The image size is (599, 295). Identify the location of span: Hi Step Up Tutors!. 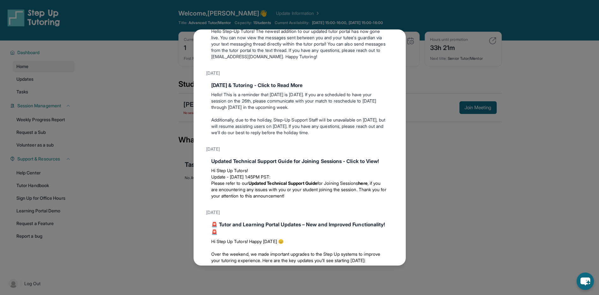
(230, 170).